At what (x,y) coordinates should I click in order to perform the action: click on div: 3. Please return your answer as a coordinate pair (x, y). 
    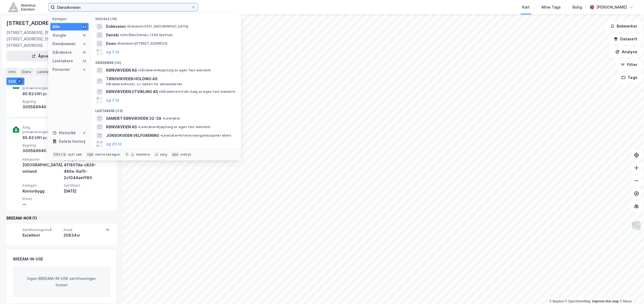
    Looking at the image, I should click on (20, 81).